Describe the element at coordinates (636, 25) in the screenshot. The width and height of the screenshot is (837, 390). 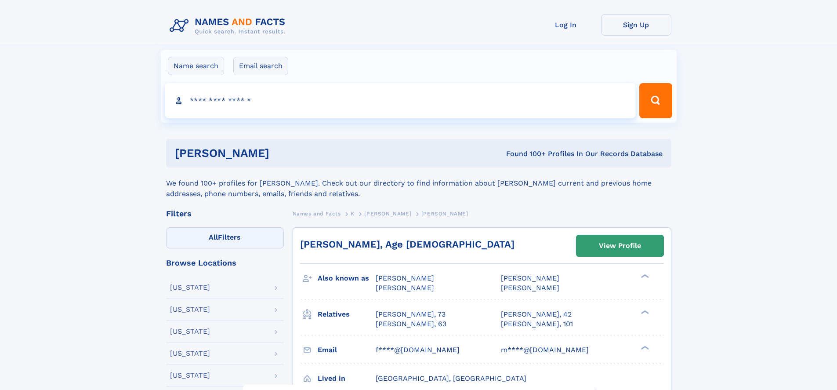
I see `a: Sign Up` at that location.